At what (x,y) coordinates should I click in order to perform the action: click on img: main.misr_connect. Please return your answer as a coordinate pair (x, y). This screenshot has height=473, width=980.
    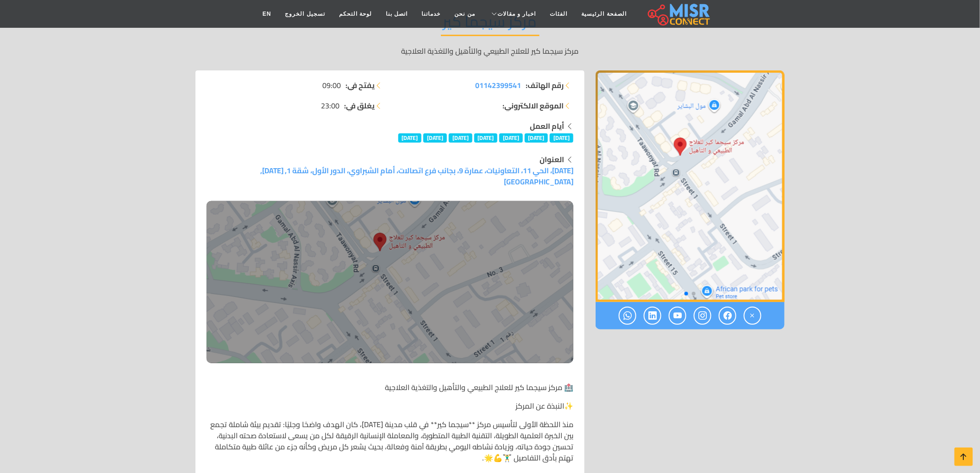
    Looking at the image, I should click on (679, 14).